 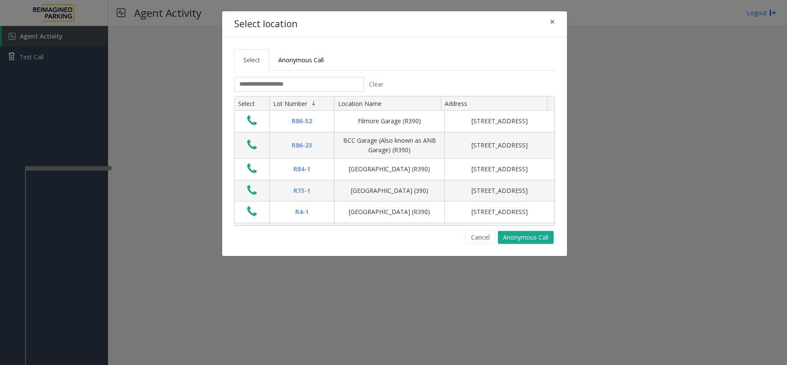 I want to click on div: R84-1, so click(x=302, y=169).